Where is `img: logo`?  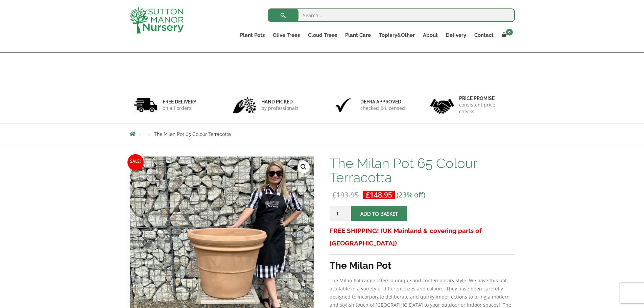
img: logo is located at coordinates (156, 20).